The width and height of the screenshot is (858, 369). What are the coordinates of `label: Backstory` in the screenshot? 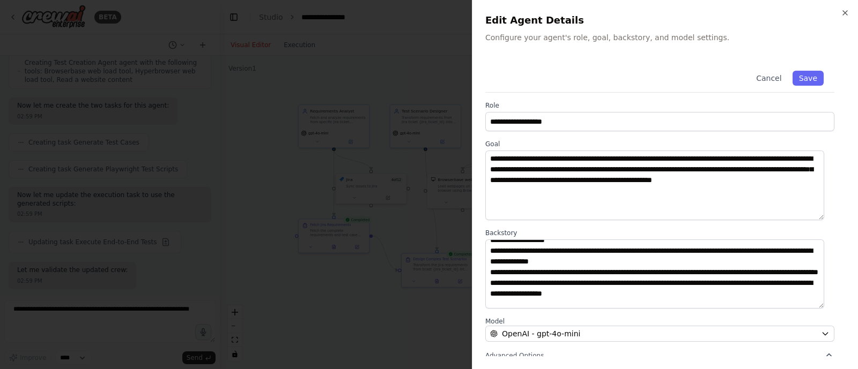 It's located at (660, 233).